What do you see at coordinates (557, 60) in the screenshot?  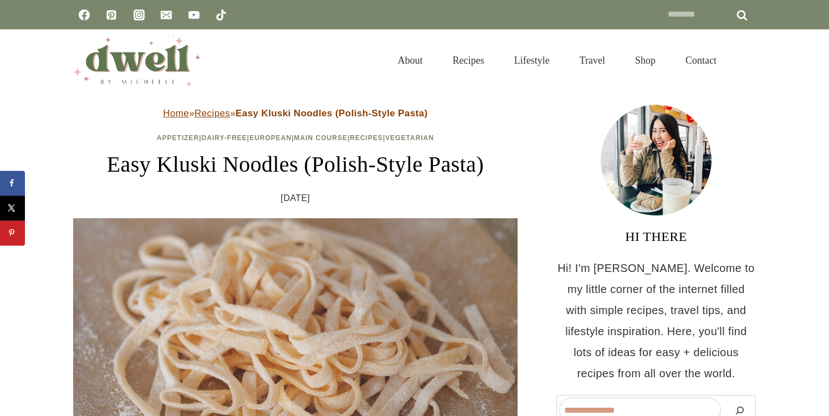 I see `nav: Primary Navigation` at bounding box center [557, 60].